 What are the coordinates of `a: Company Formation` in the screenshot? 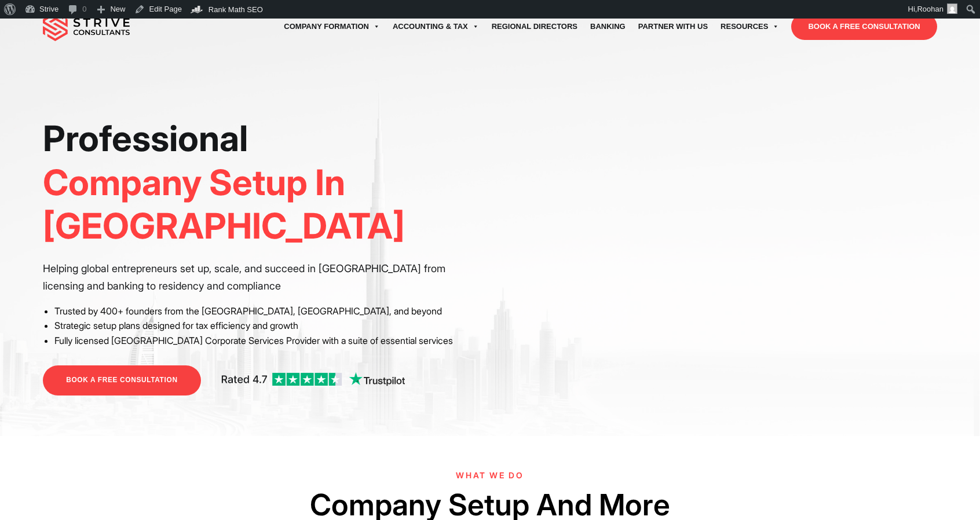 It's located at (332, 26).